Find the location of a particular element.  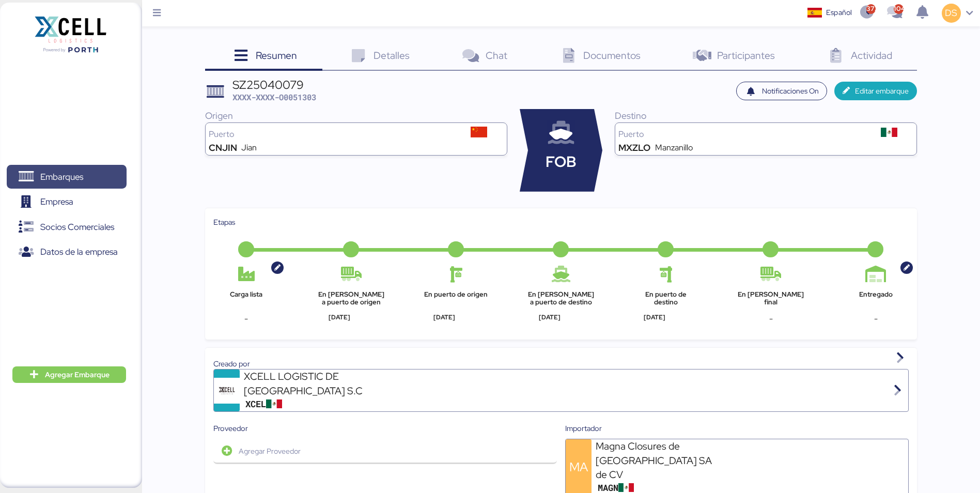

div: Manzanillo is located at coordinates (674, 148).